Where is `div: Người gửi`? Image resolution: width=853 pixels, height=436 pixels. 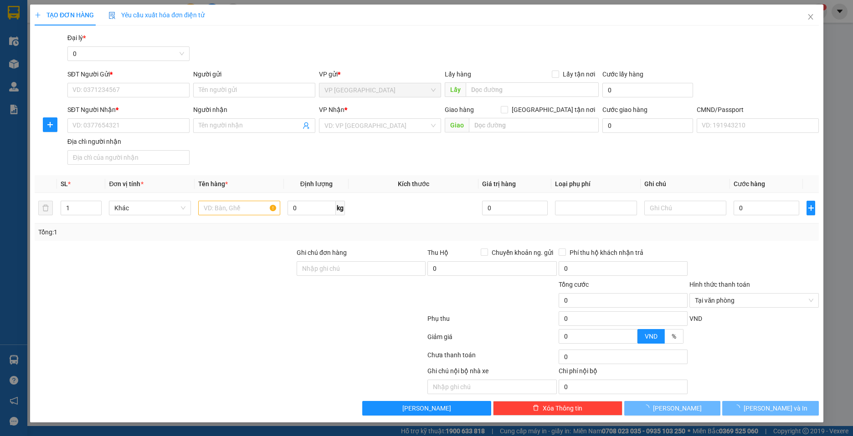 div: Người gửi is located at coordinates (254, 74).